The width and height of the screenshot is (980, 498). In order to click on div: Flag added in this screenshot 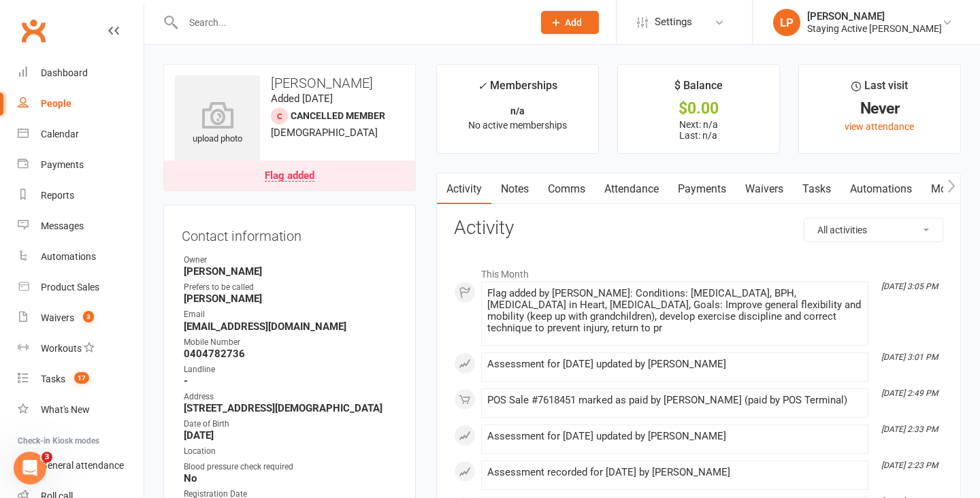, I will do `click(290, 176)`.